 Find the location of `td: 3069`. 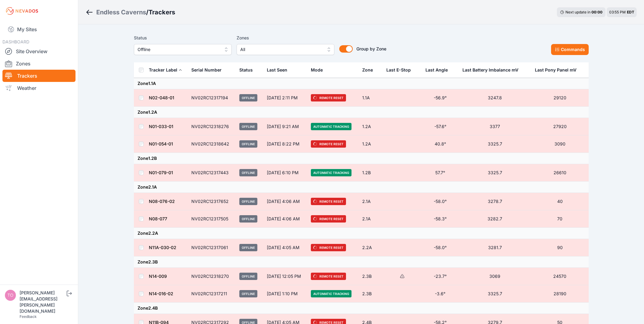

td: 3069 is located at coordinates (494, 276).